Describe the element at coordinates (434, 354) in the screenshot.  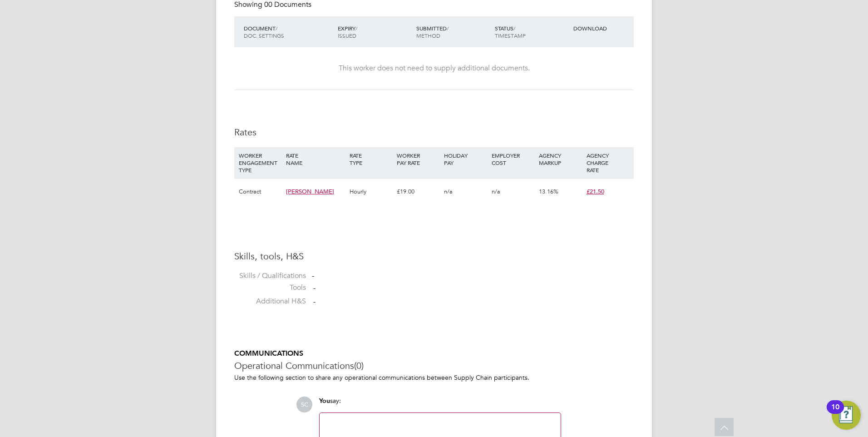
I see `h5: COMMUNICATIONS` at that location.